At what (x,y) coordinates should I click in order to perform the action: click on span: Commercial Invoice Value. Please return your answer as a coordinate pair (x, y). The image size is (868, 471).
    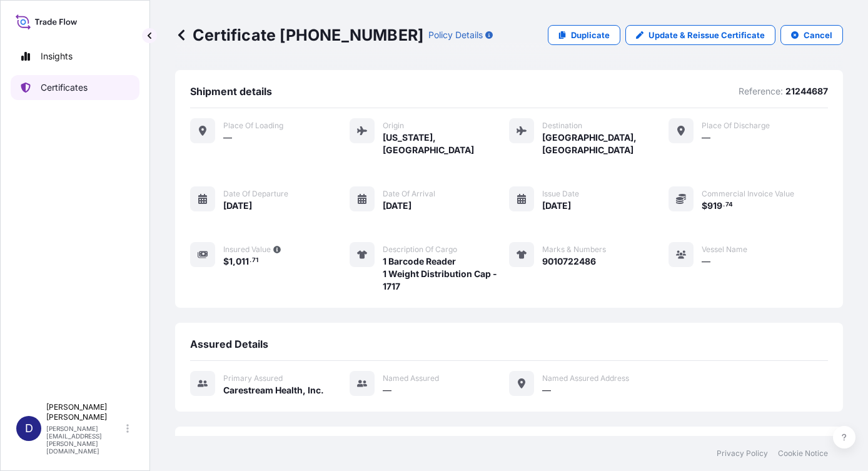
    Looking at the image, I should click on (748, 194).